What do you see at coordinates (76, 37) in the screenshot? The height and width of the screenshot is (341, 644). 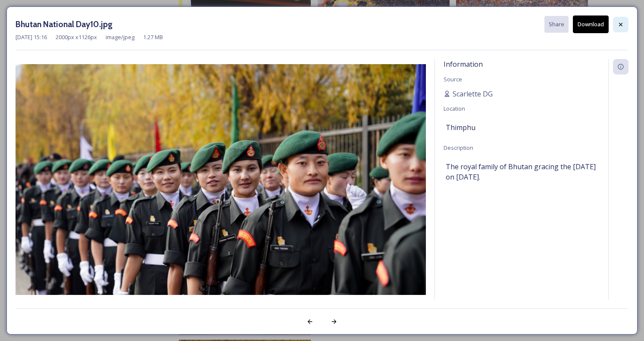 I see `span: 2000 px x 1126 px` at bounding box center [76, 37].